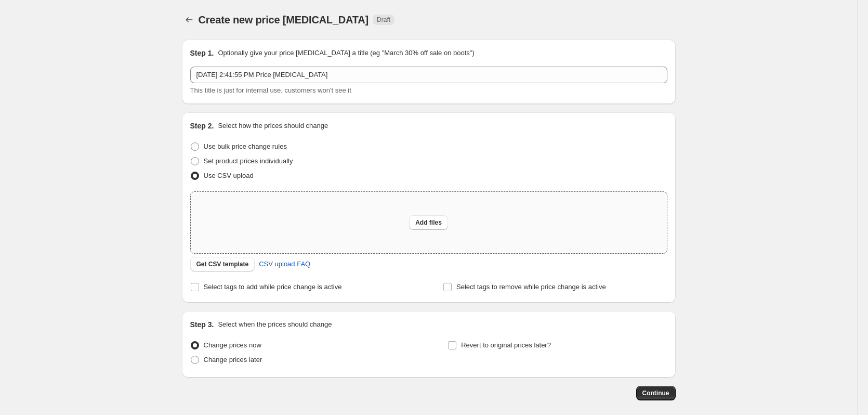 The height and width of the screenshot is (415, 868). I want to click on span: Get CSV template, so click(222, 264).